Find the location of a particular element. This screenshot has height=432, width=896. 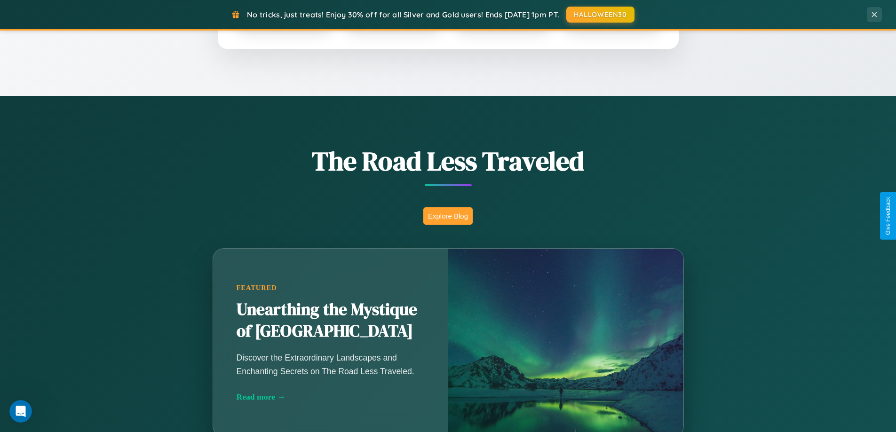

div: Read more → is located at coordinates (331, 397).